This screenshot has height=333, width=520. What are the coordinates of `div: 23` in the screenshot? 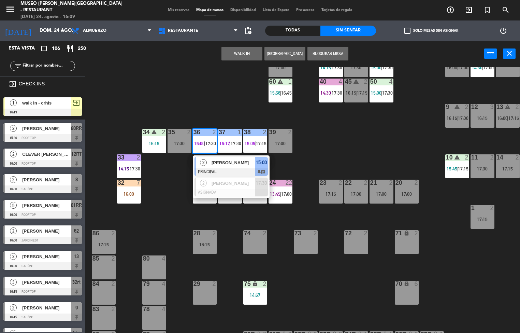 It's located at (320, 183).